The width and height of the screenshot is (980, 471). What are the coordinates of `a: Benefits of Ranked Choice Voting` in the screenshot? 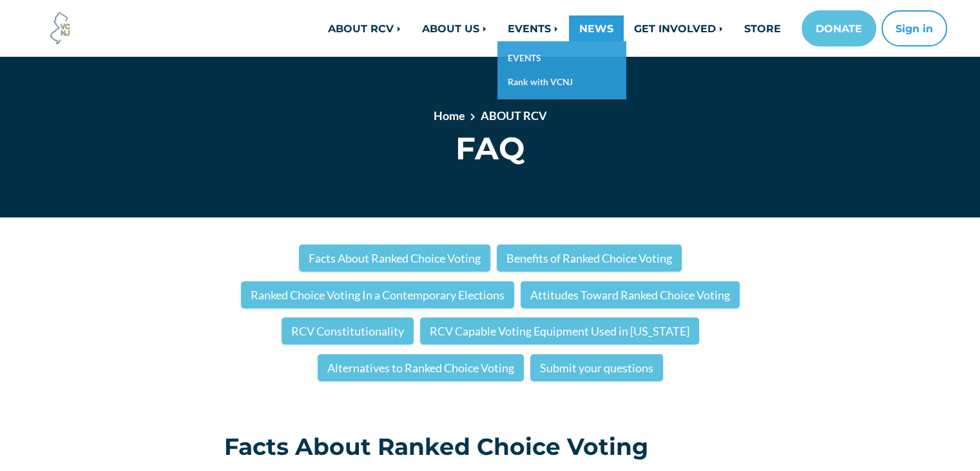 It's located at (589, 258).